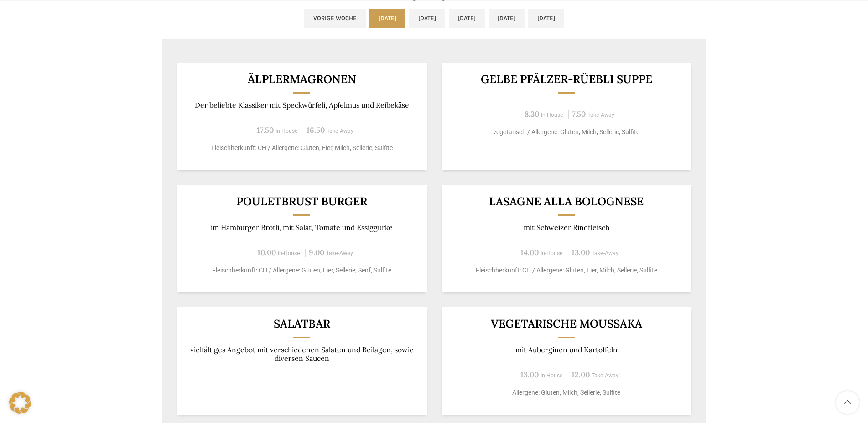  I want to click on span: 7.50, so click(579, 114).